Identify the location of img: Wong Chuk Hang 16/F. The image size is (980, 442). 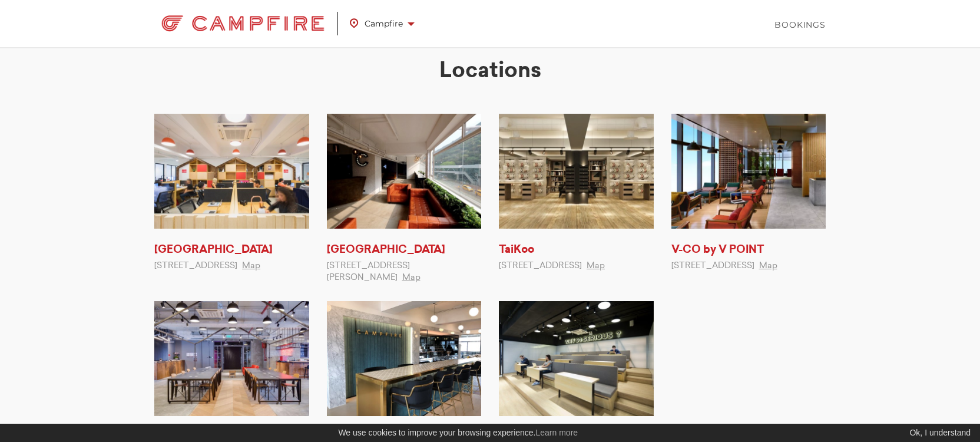
(404, 359).